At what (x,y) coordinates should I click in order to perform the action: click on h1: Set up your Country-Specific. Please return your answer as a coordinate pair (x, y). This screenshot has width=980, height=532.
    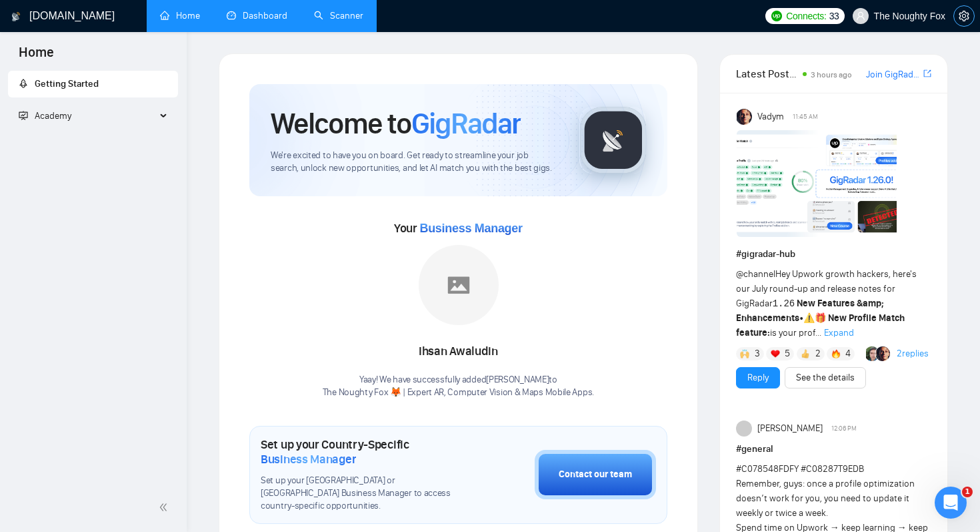
    Looking at the image, I should click on (364, 451).